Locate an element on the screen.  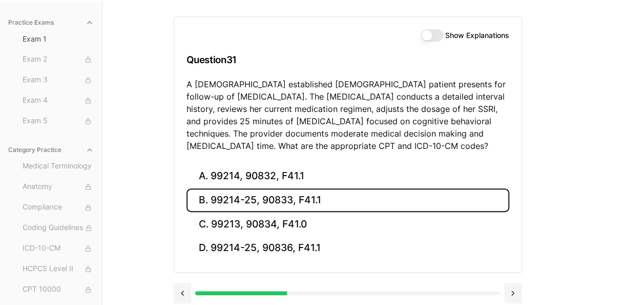
h3: Question 31 is located at coordinates (348, 59).